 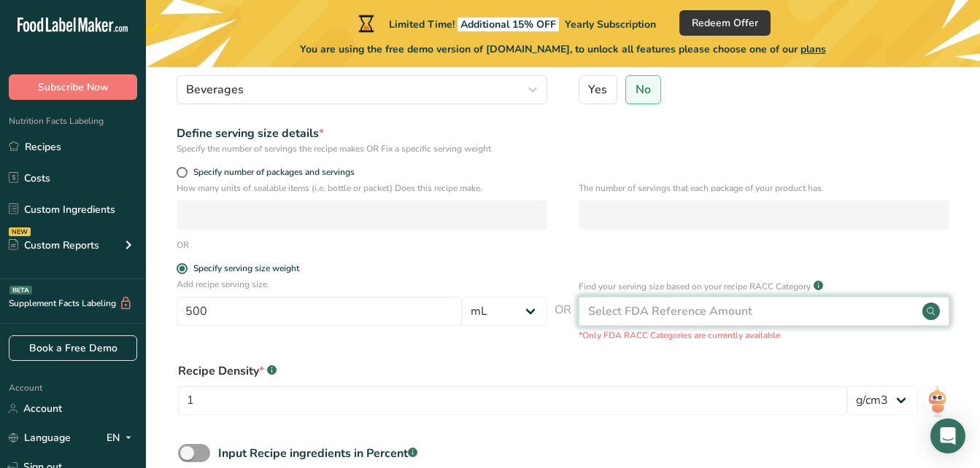 What do you see at coordinates (813, 49) in the screenshot?
I see `span: plans` at bounding box center [813, 49].